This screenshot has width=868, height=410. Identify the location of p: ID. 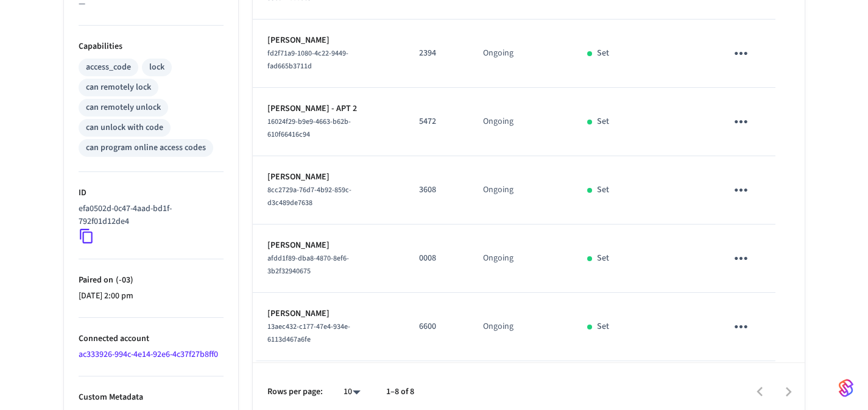
(151, 193).